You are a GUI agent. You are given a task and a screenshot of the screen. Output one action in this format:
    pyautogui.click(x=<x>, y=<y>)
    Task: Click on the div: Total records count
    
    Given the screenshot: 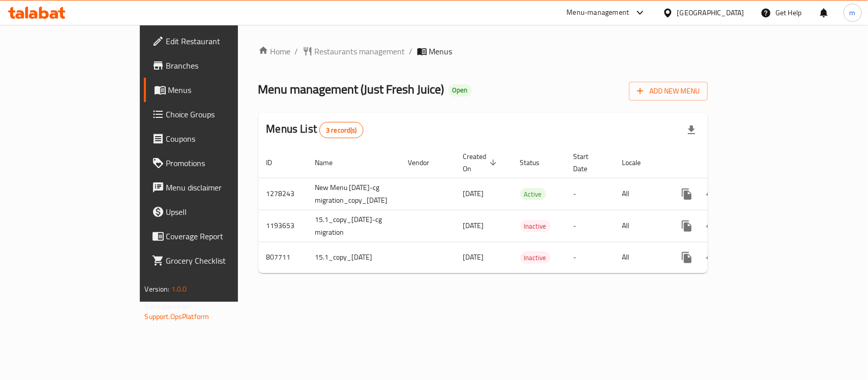 What is the action you would take?
    pyautogui.click(x=341, y=130)
    